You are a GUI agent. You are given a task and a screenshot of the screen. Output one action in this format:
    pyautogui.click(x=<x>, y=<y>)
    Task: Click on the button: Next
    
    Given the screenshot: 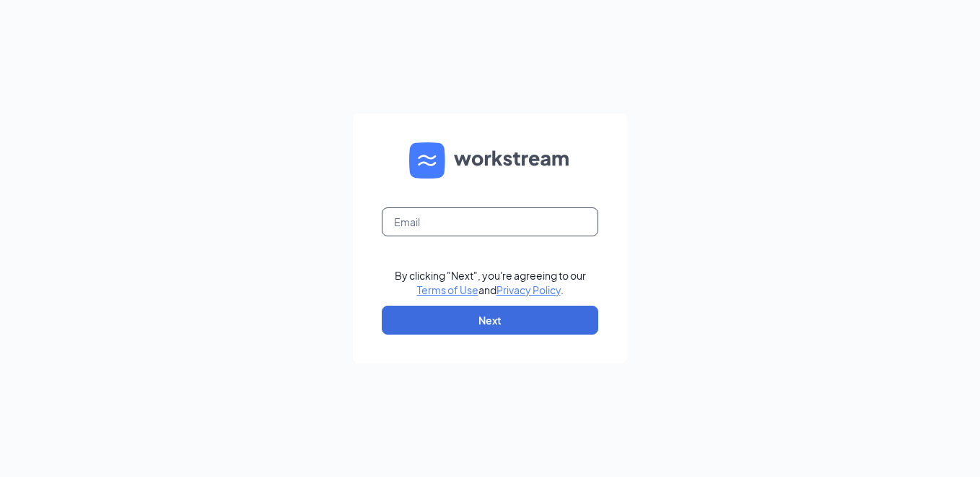 What is the action you would take?
    pyautogui.click(x=490, y=320)
    